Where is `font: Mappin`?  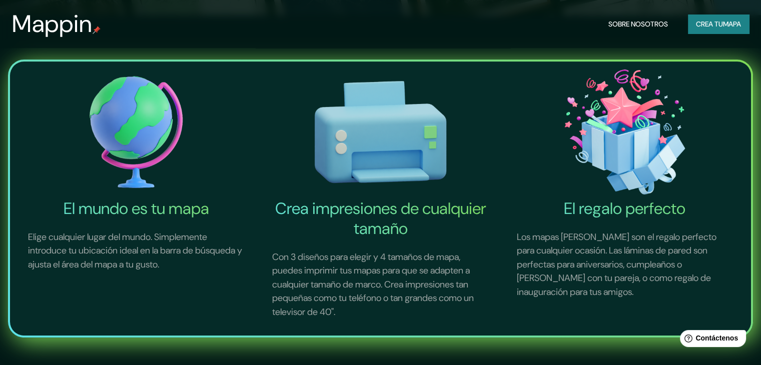 font: Mappin is located at coordinates (52, 24).